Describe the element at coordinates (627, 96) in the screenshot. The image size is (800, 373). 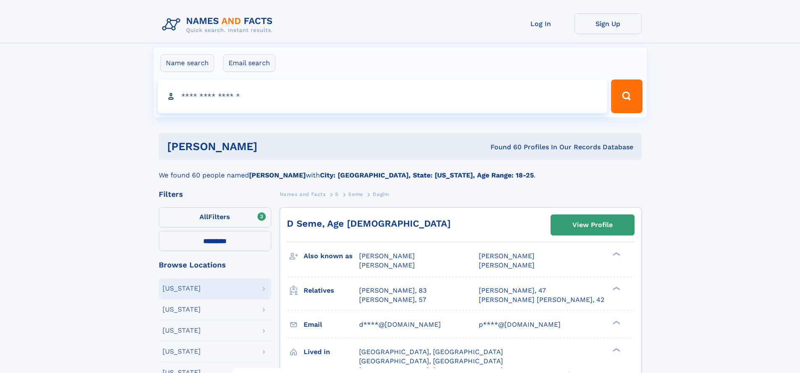
I see `button: Search Button` at that location.